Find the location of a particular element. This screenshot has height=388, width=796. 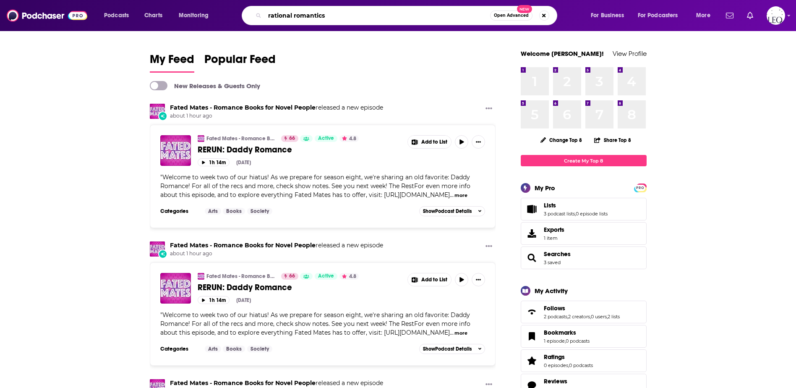

a: Searches is located at coordinates (557, 254).